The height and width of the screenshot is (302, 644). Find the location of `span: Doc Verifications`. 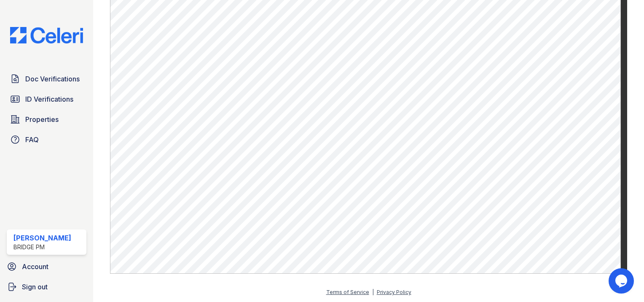

span: Doc Verifications is located at coordinates (52, 79).